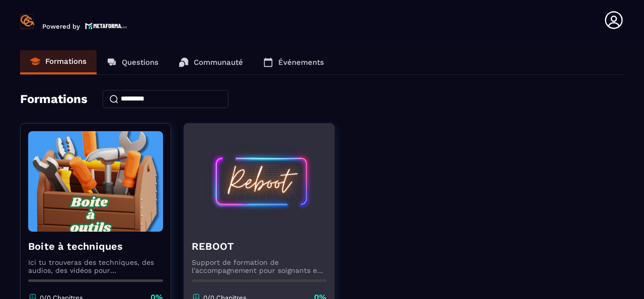  What do you see at coordinates (95, 266) in the screenshot?
I see `p: Ici tu trouveras des techniques, des audios, des vidéos pour t'accompagner.` at bounding box center [95, 266].